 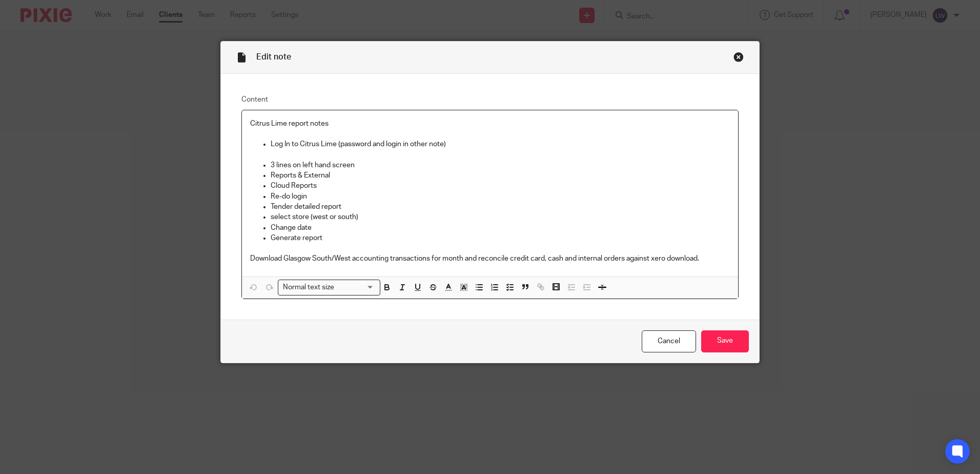 I want to click on p: Tender detailed report, so click(x=500, y=207).